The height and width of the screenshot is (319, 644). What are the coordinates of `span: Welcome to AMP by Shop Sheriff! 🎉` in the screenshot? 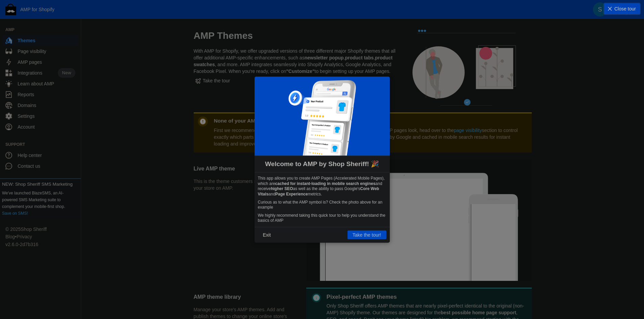 It's located at (322, 164).